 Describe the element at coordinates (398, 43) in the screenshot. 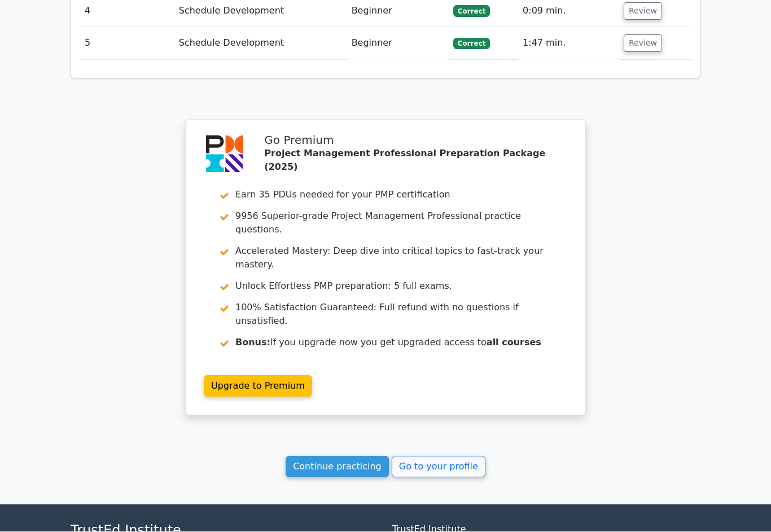

I see `td: Beginner` at that location.